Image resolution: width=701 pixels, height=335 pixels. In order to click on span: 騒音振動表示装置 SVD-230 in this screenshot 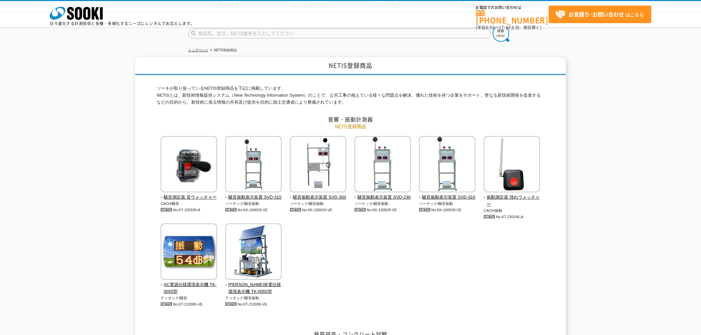, I will do `click(383, 197)`.